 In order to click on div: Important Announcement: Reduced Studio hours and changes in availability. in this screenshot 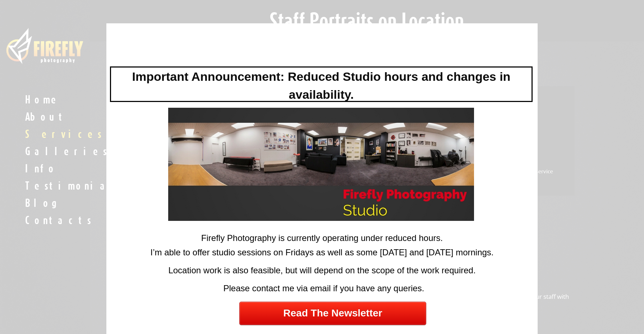, I will do `click(322, 84)`.